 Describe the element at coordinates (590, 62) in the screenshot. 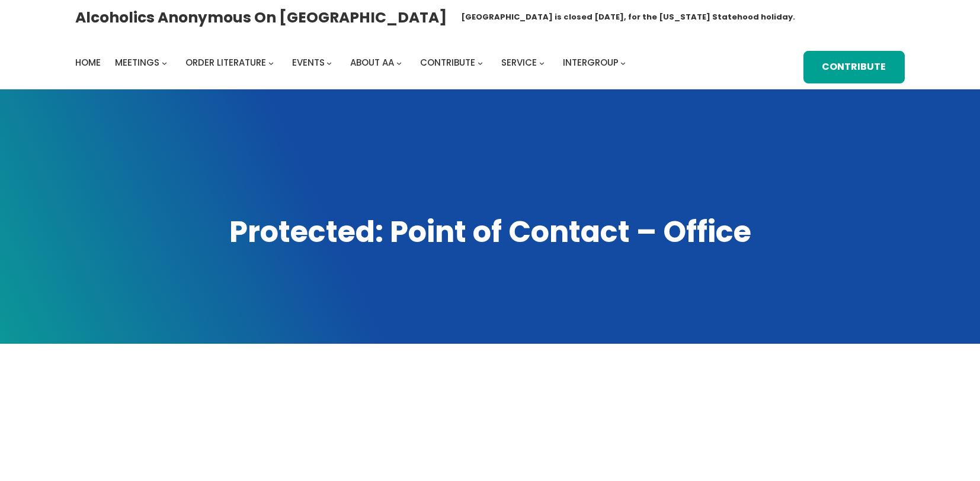

I see `span: Intergroup` at that location.